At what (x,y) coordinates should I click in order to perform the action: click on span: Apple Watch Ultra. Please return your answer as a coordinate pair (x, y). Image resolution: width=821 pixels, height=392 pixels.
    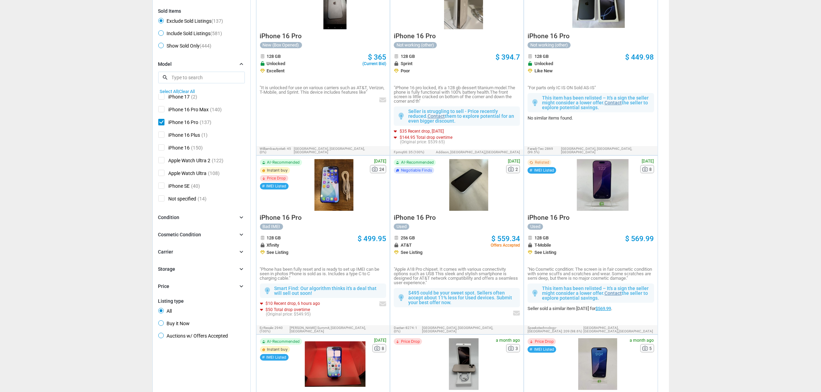
    Looking at the image, I should click on (182, 174).